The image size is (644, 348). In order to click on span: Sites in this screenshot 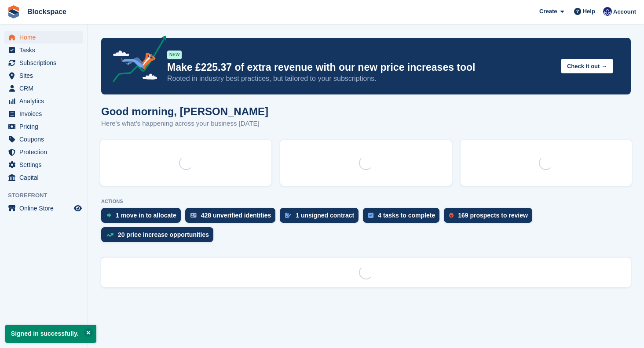, I will do `click(46, 76)`.